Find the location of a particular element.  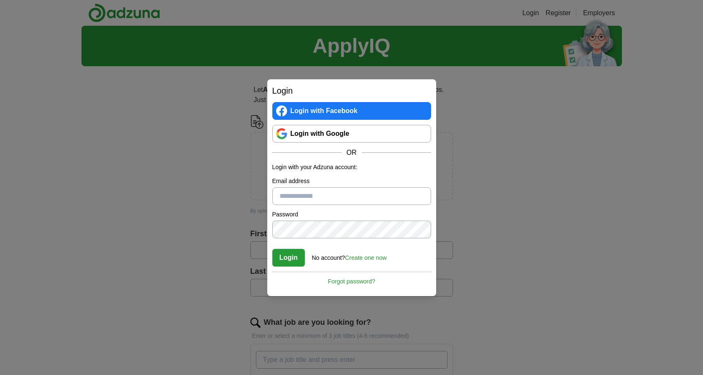

label: Email address is located at coordinates (352, 181).